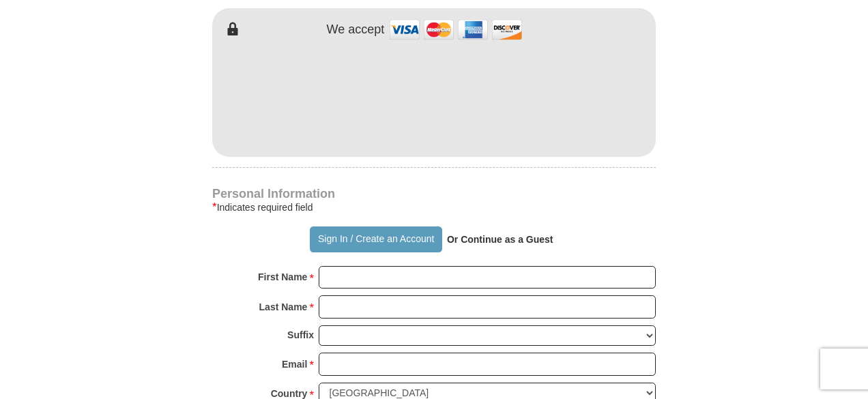 This screenshot has width=868, height=399. What do you see at coordinates (456, 29) in the screenshot?
I see `img: credit cards accepted` at bounding box center [456, 29].